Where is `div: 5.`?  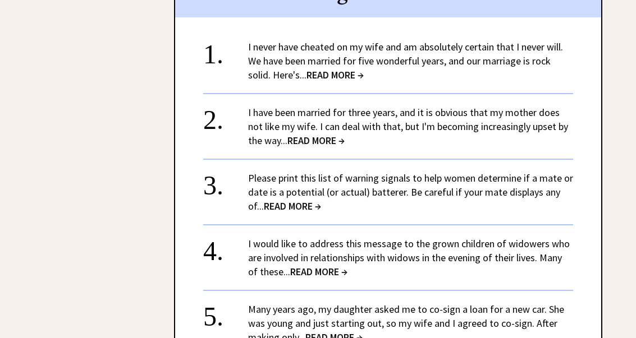 div: 5. is located at coordinates (226, 313).